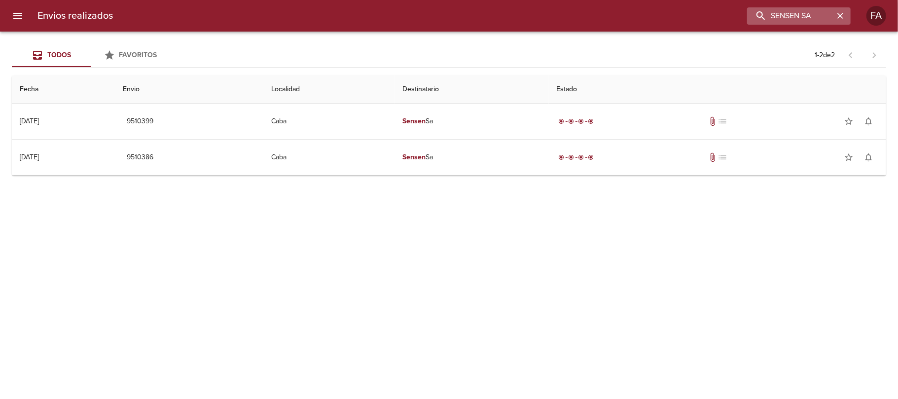 The width and height of the screenshot is (898, 399). Describe the element at coordinates (59, 55) in the screenshot. I see `span: Todos` at that location.